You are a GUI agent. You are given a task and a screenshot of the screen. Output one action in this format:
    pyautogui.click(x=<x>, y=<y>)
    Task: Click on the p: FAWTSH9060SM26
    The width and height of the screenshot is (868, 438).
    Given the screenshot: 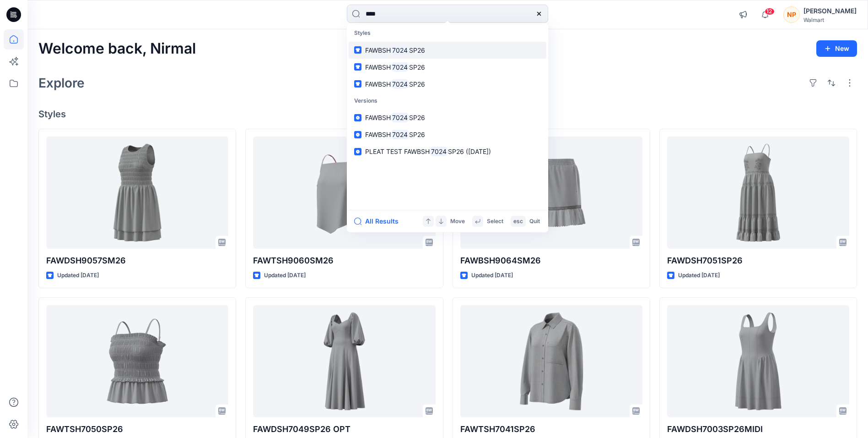 What is the action you would take?
    pyautogui.click(x=344, y=260)
    